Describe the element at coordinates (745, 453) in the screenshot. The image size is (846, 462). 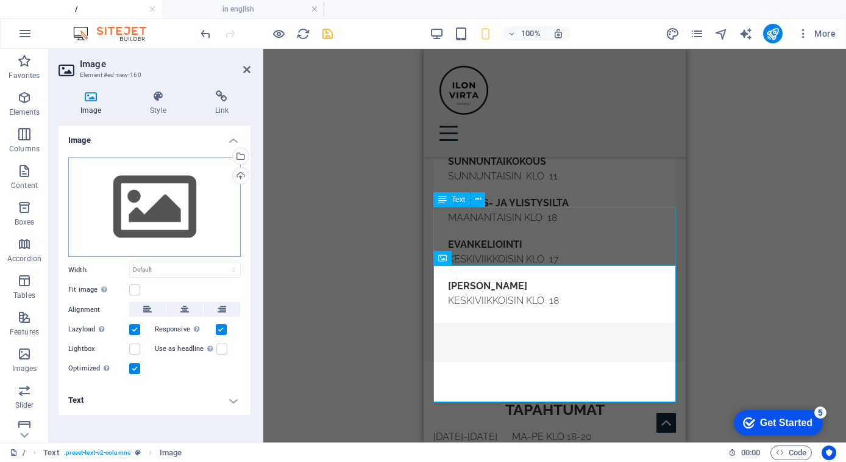
I see `h6: Session time` at that location.